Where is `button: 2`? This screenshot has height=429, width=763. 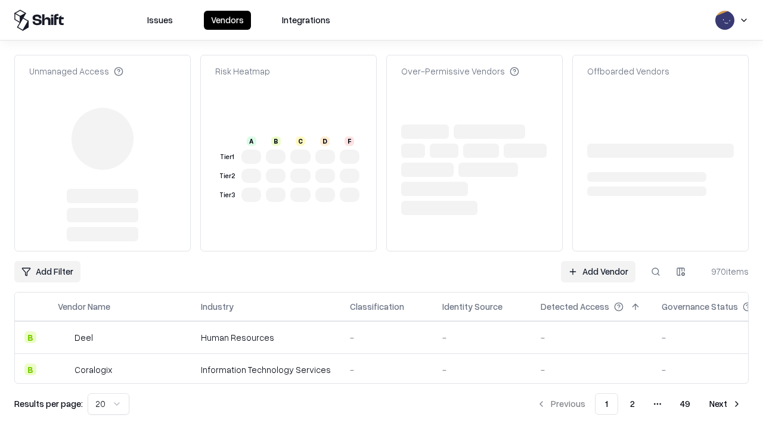
button: 2 is located at coordinates (633, 404).